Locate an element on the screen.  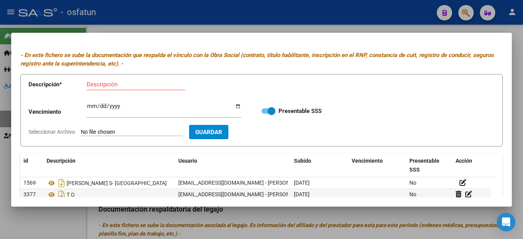
p: Descripción is located at coordinates (57, 84).